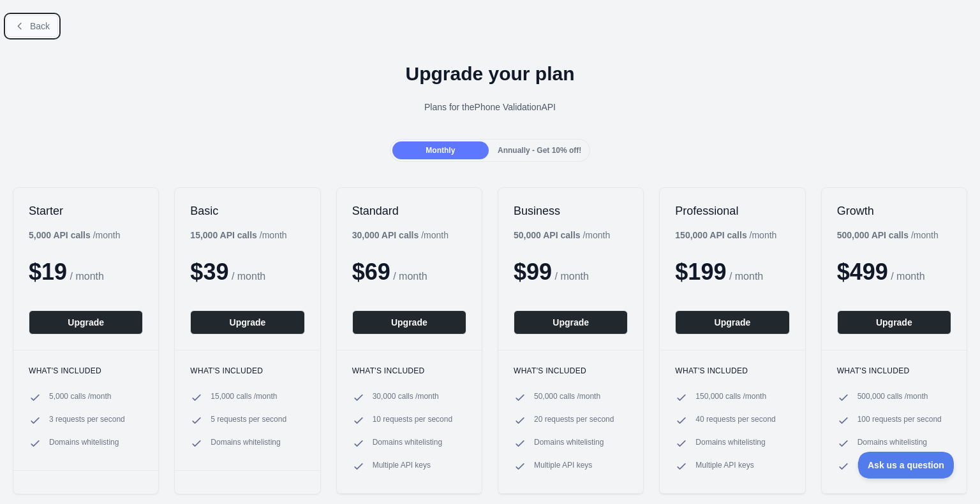 Image resolution: width=980 pixels, height=504 pixels. Describe the element at coordinates (547, 236) in the screenshot. I see `b: 50,000 API calls` at that location.